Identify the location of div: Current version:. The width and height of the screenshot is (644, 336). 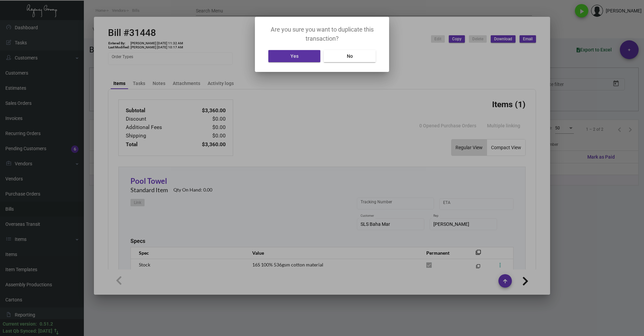
(20, 324).